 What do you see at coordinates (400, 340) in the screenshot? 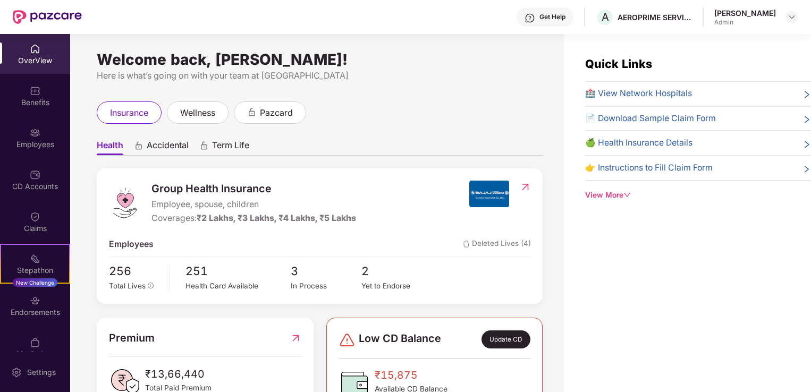
I see `span: Low CD Balance` at bounding box center [400, 340].